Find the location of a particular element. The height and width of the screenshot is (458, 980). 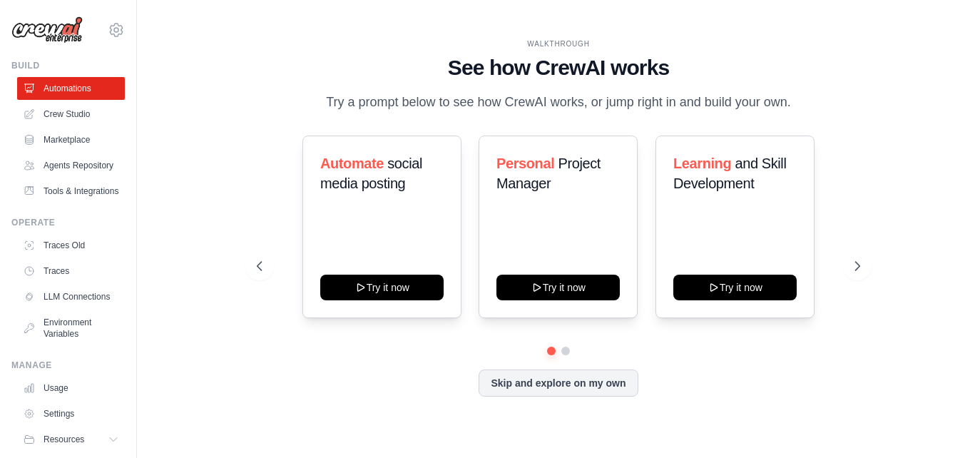

button: Skip and explore on my own is located at coordinates (558, 383).